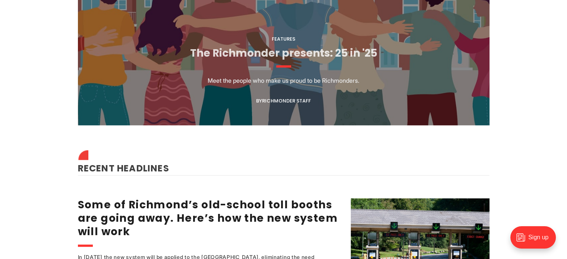  What do you see at coordinates (286, 101) in the screenshot?
I see `a: Richmonder Staff` at bounding box center [286, 101].